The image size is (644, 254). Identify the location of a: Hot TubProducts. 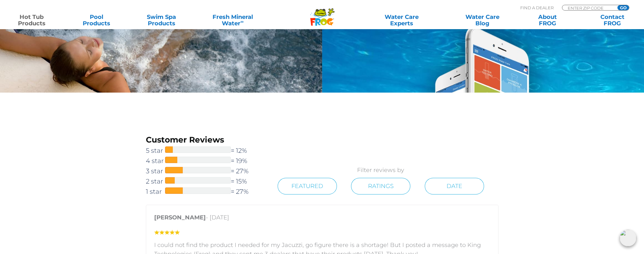
(32, 20).